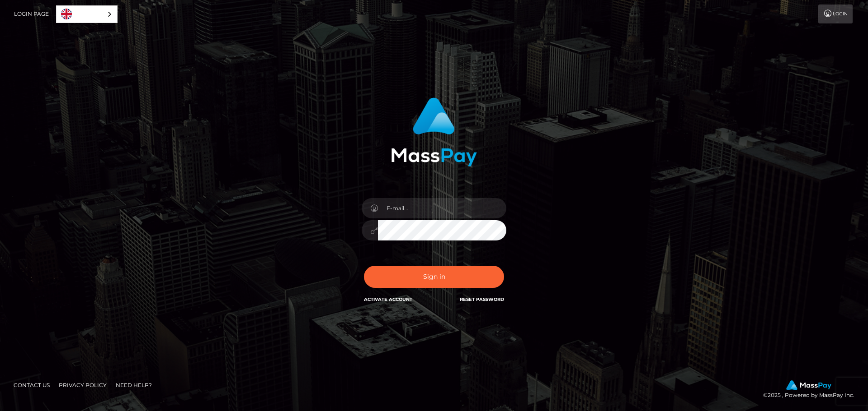 This screenshot has height=411, width=868. I want to click on a: Need Help?, so click(133, 385).